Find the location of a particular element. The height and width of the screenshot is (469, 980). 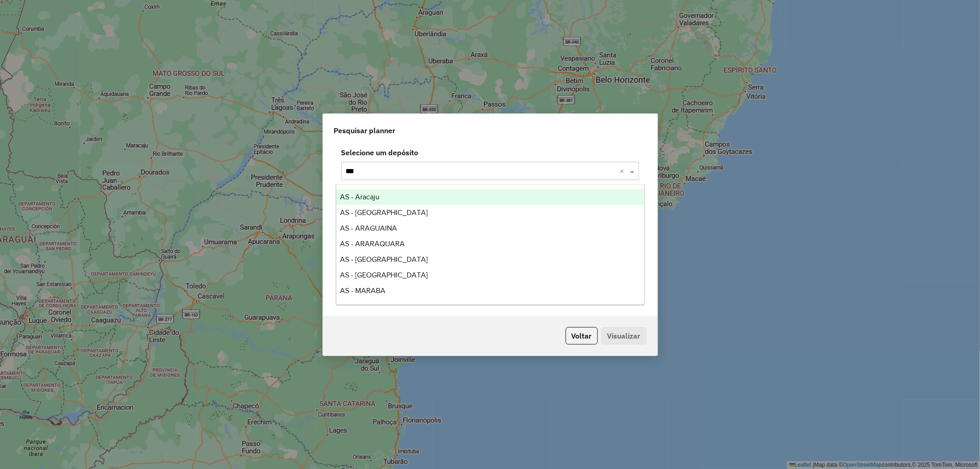

span: Clear all is located at coordinates (623, 171).